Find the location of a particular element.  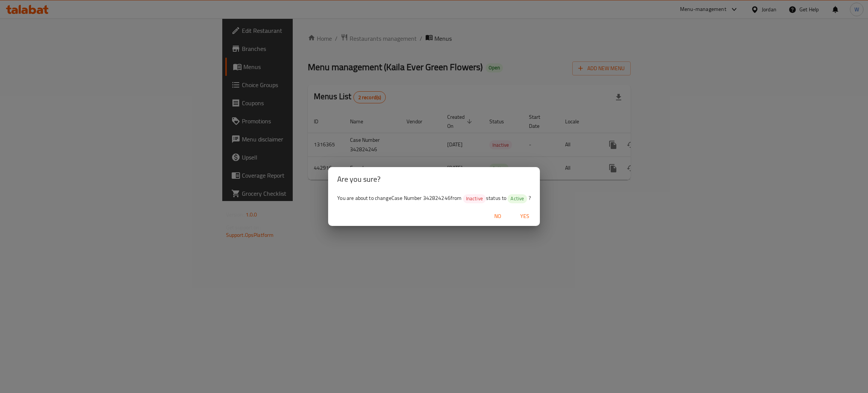

div: Active is located at coordinates (518, 199).